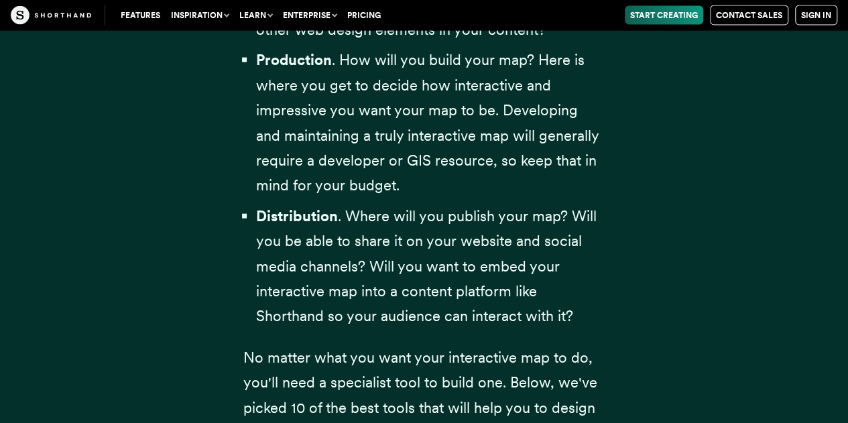  I want to click on a: Start Creating, so click(663, 15).